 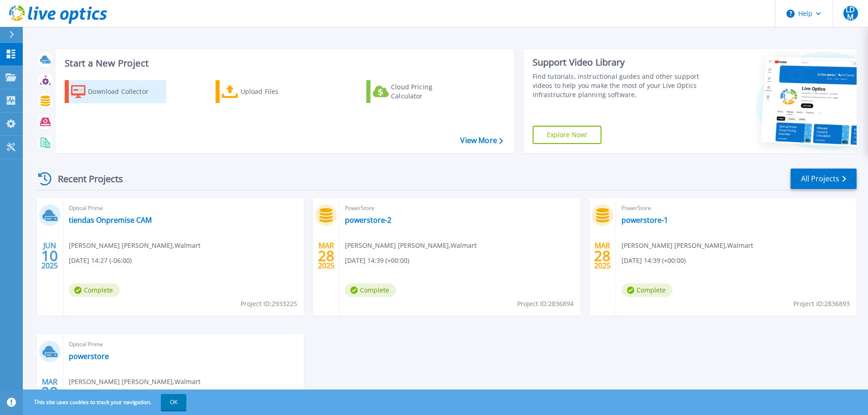 What do you see at coordinates (546, 304) in the screenshot?
I see `span: Project ID: 2836894` at bounding box center [546, 304].